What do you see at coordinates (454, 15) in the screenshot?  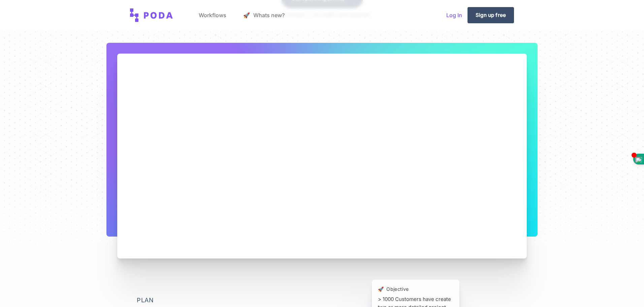 I see `a: Log In` at bounding box center [454, 15].